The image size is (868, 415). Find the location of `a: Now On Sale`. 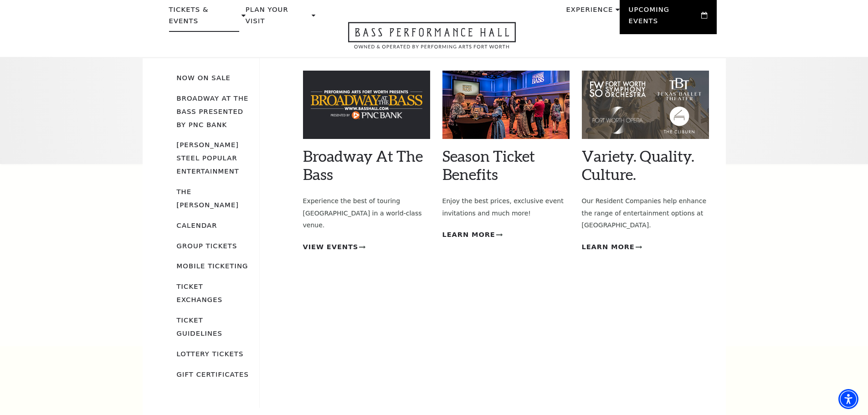

a: Now On Sale is located at coordinates (203, 77).